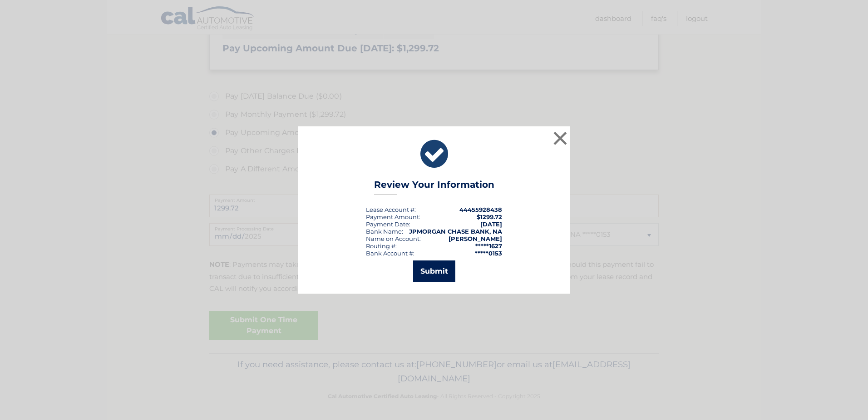  I want to click on h3: Review Your Information, so click(434, 187).